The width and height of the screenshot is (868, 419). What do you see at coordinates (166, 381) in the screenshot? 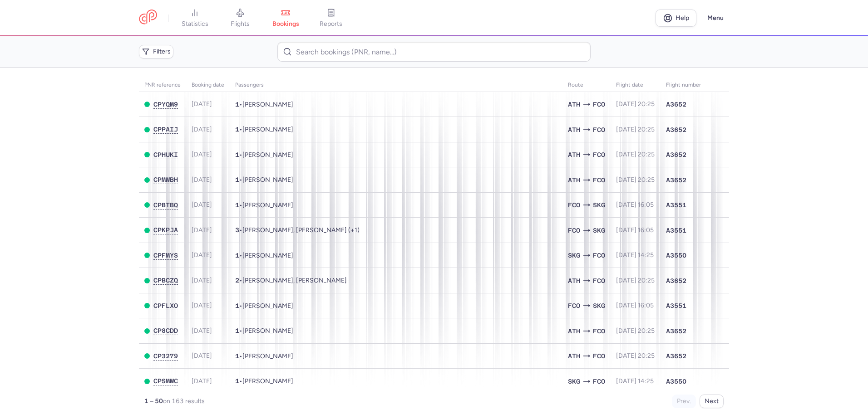
I see `button: CPSMWC` at bounding box center [166, 381].